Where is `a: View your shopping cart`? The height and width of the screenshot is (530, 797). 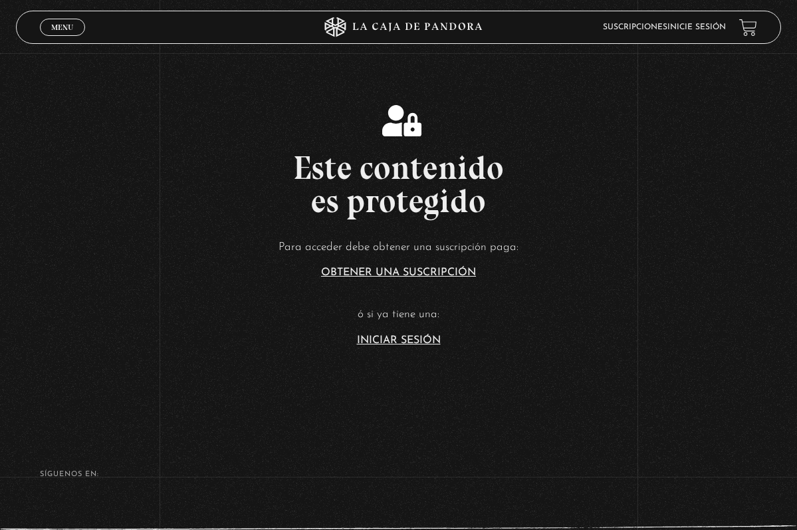
a: View your shopping cart is located at coordinates (748, 27).